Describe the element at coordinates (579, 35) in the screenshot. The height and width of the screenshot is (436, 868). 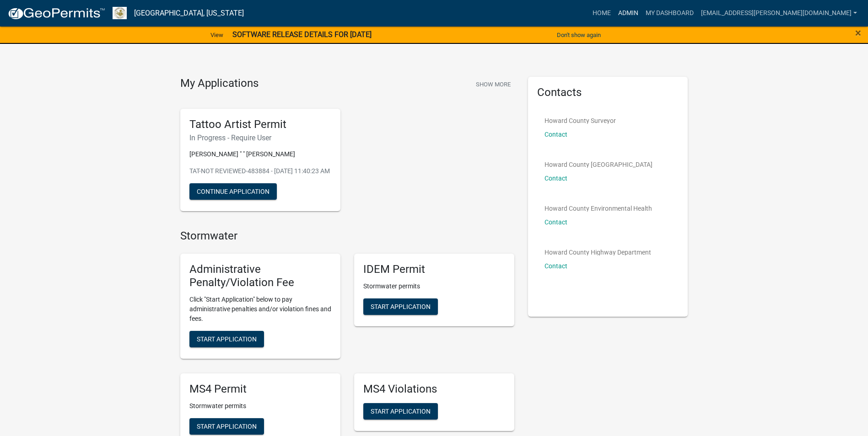
I see `button: Don't show again` at that location.